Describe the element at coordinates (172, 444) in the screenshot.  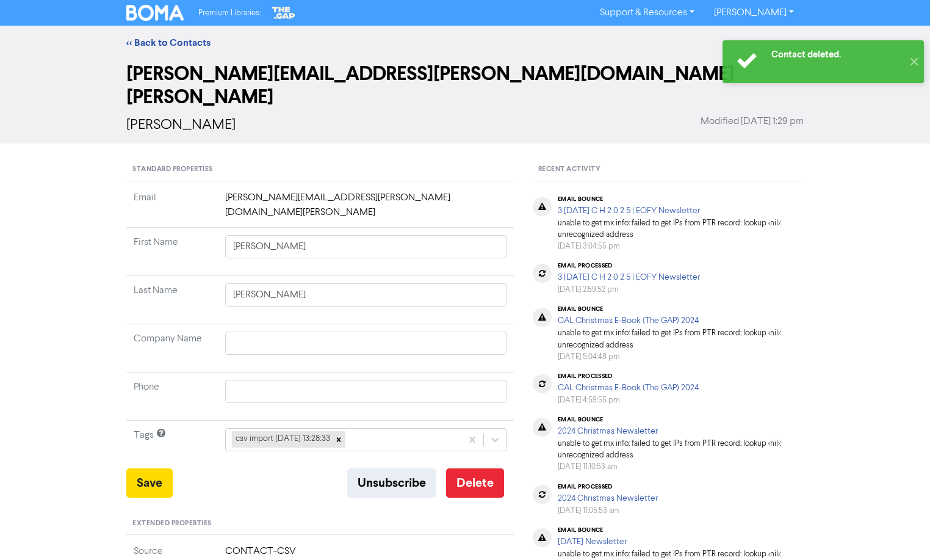
I see `td: Tags` at that location.